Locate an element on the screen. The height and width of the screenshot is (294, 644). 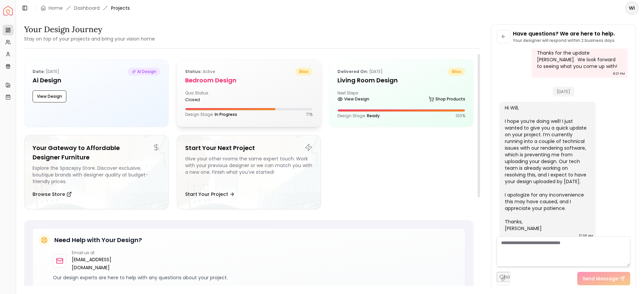
span: Ready is located at coordinates (373, 116).